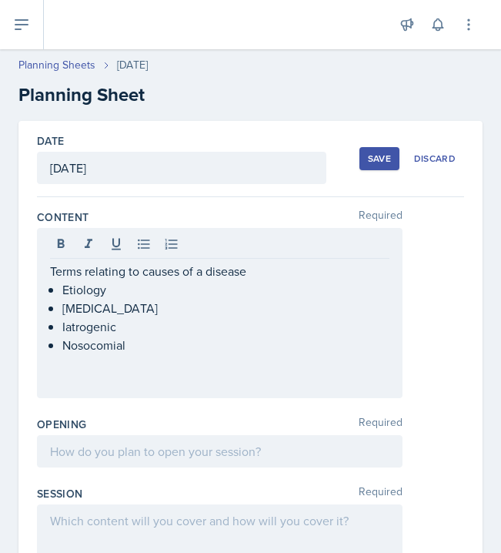 The height and width of the screenshot is (553, 501). What do you see at coordinates (250, 95) in the screenshot?
I see `h2: Planning Sheet` at bounding box center [250, 95].